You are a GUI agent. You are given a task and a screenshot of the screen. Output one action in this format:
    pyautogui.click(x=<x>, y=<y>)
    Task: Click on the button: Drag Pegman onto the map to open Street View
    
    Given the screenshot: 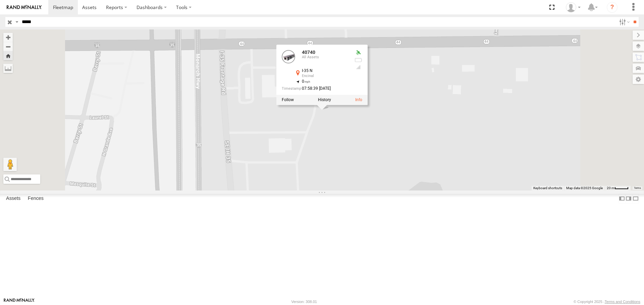 What is the action you would take?
    pyautogui.click(x=10, y=165)
    